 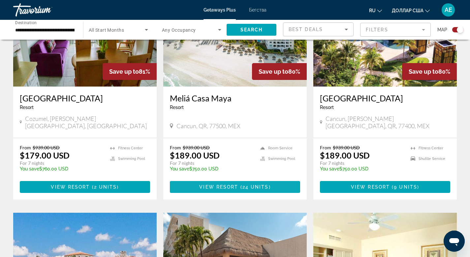 What do you see at coordinates (106, 30) in the screenshot?
I see `span: All Start Months` at bounding box center [106, 30].